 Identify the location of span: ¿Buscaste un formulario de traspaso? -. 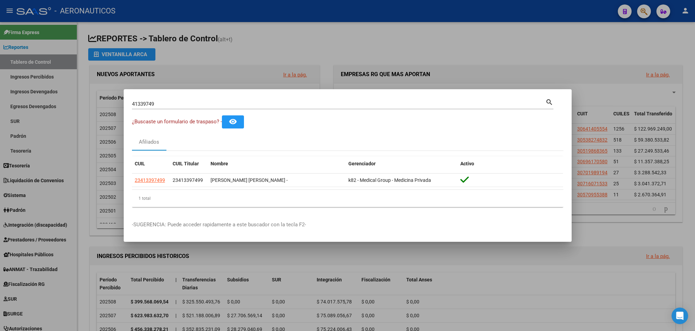
(177, 122).